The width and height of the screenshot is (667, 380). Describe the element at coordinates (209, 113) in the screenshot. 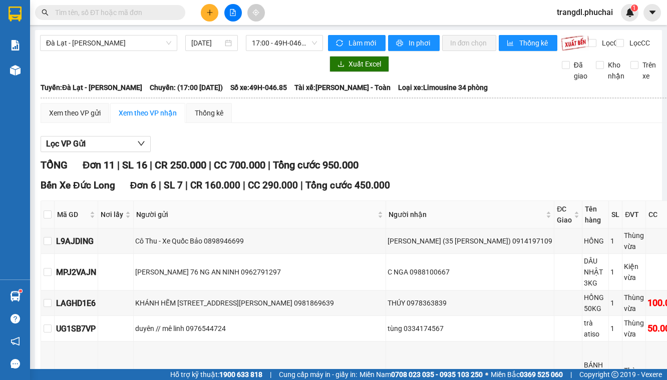

I see `div: Thống kê` at that location.